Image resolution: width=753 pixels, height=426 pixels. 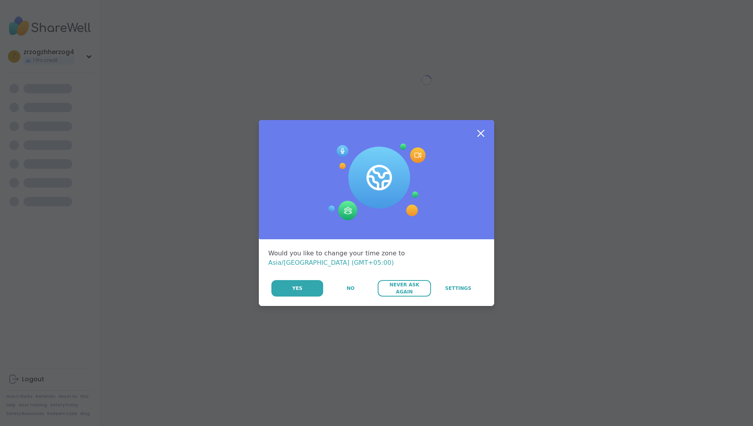 I want to click on button: Never Ask Again, so click(x=404, y=288).